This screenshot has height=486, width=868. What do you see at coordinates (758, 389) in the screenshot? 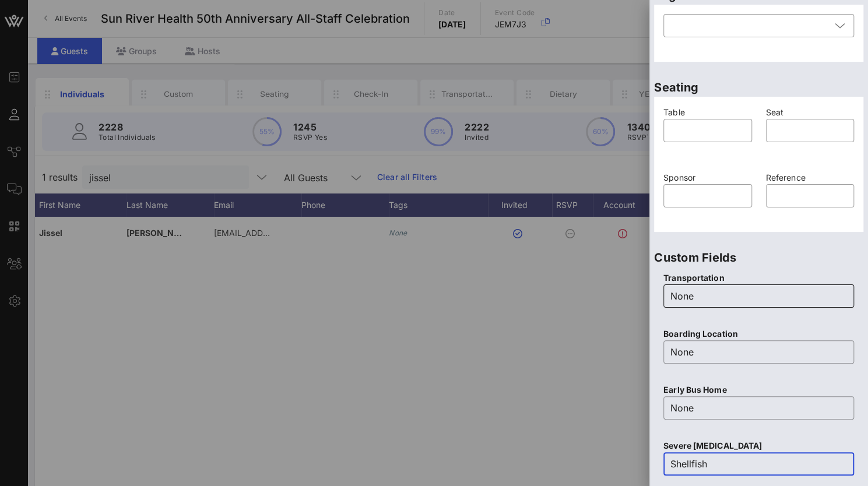
I see `p: Early Bus Home` at bounding box center [758, 389].